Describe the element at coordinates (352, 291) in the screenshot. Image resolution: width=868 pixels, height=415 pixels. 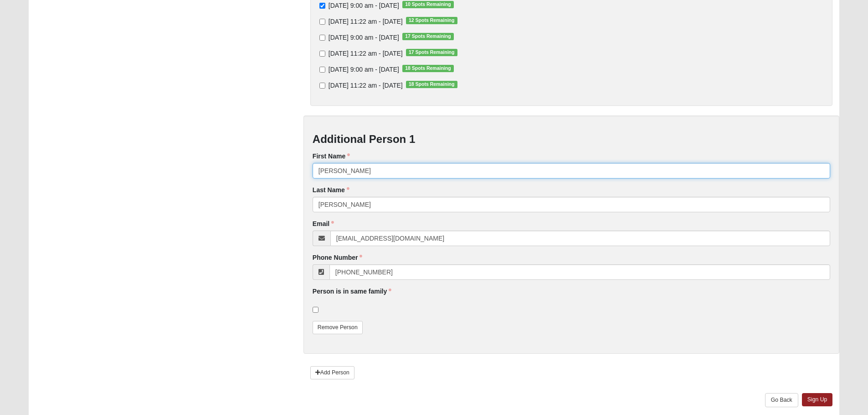
I see `label: Person is in same family` at that location.